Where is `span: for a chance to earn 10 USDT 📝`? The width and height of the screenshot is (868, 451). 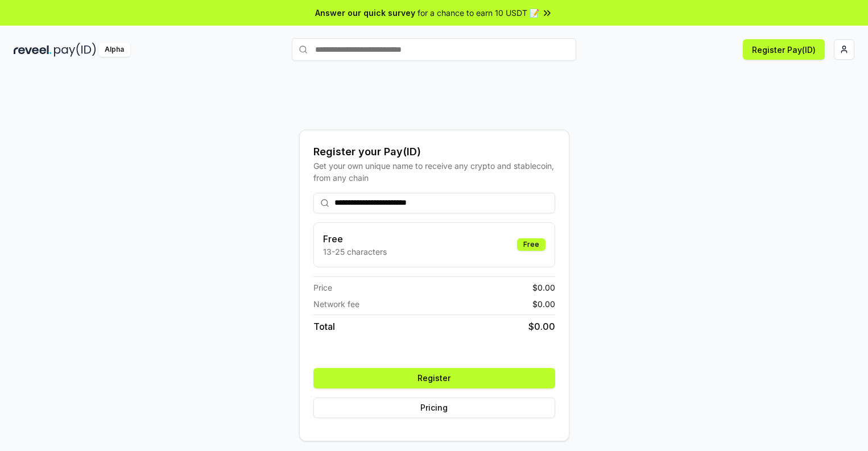
span: for a chance to earn 10 USDT 📝 is located at coordinates (478, 13).